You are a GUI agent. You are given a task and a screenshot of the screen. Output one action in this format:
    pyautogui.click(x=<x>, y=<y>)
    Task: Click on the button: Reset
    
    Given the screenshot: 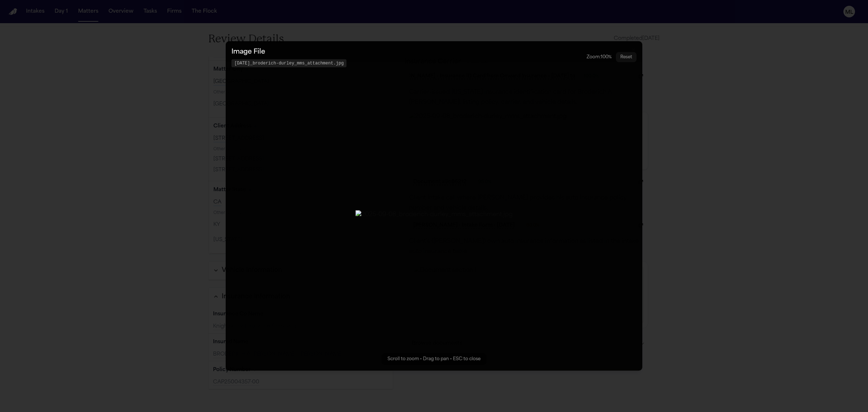 What is the action you would take?
    pyautogui.click(x=626, y=57)
    